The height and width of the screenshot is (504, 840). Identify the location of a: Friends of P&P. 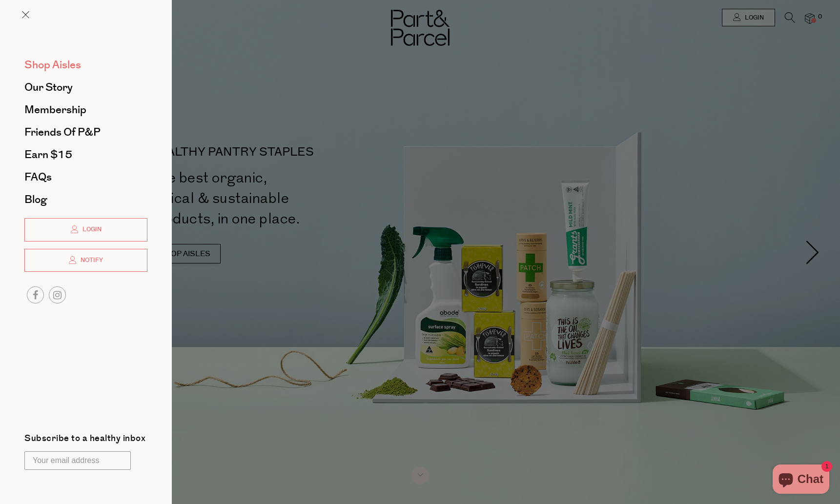
(86, 132).